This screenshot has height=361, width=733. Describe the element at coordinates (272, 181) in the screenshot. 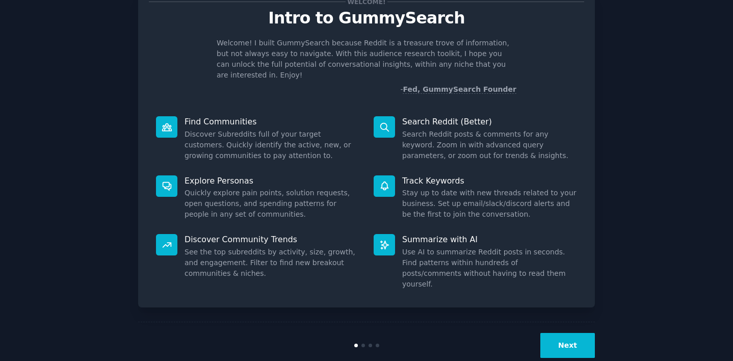

I see `p: Explore Personas` at that location.